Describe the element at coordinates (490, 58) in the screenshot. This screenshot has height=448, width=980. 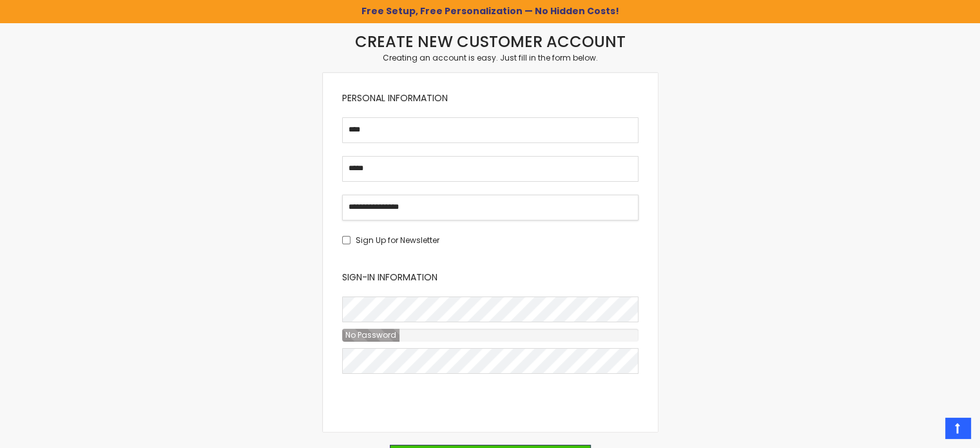
I see `div: Creating an account is easy. Just fill in the form below.` at that location.